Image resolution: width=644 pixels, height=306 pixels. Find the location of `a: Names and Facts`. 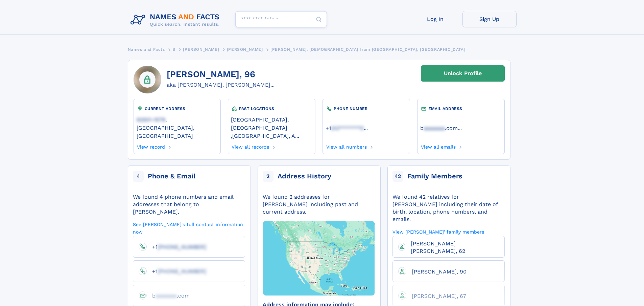

a: Names and Facts is located at coordinates (147, 49).